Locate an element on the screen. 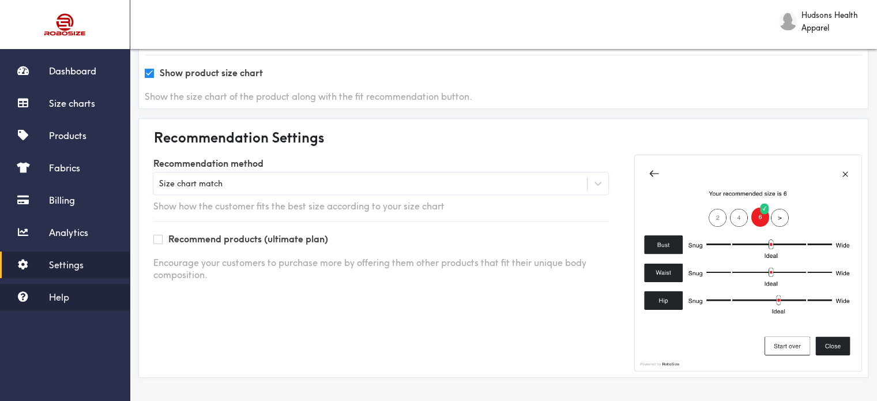  label: Recommend products (ultimate plan) is located at coordinates (248, 239).